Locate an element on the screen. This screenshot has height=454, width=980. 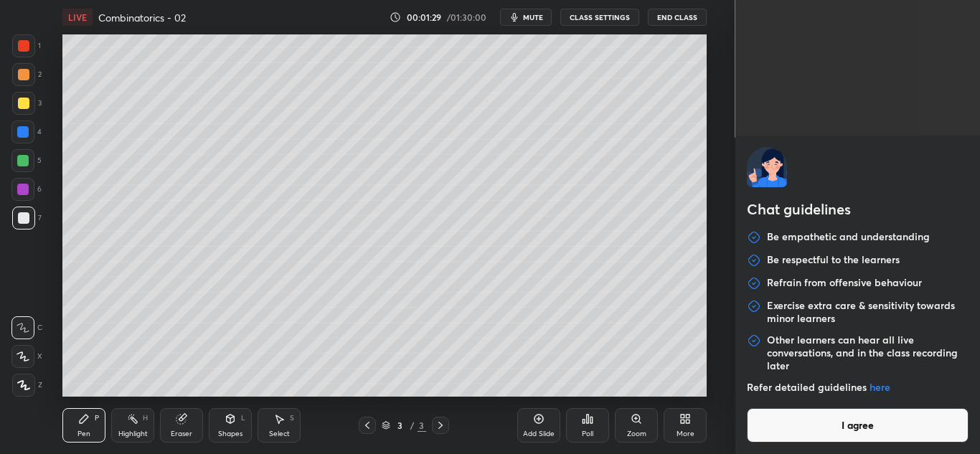
div: Poll is located at coordinates (587, 434).